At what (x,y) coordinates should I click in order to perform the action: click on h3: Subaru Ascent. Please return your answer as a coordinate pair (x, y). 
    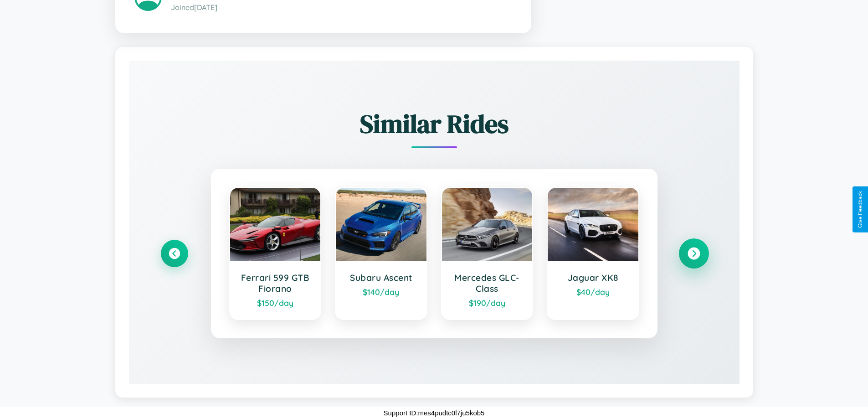
    Looking at the image, I should click on (381, 277).